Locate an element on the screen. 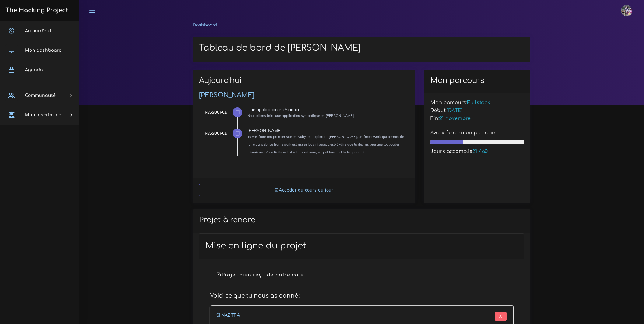 This screenshot has height=324, width=644. a: Accéder au cours du jour is located at coordinates (304, 190).